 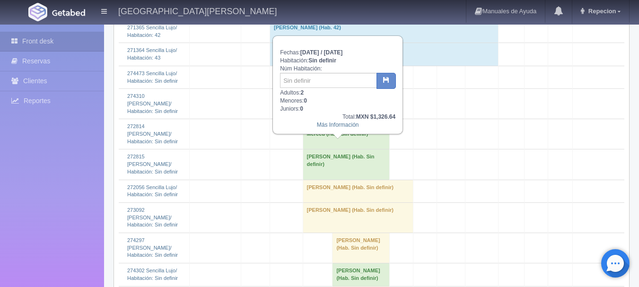 I want to click on input: Sin definir, so click(x=328, y=80).